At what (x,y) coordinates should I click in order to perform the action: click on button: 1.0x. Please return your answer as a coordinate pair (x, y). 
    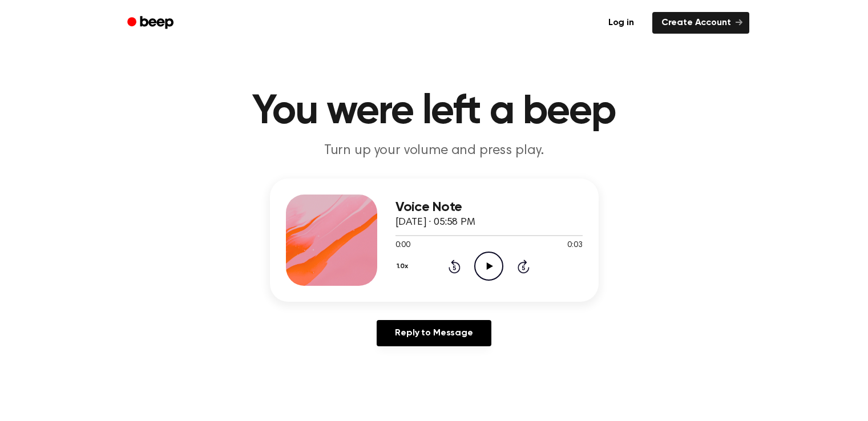
    Looking at the image, I should click on (404, 267).